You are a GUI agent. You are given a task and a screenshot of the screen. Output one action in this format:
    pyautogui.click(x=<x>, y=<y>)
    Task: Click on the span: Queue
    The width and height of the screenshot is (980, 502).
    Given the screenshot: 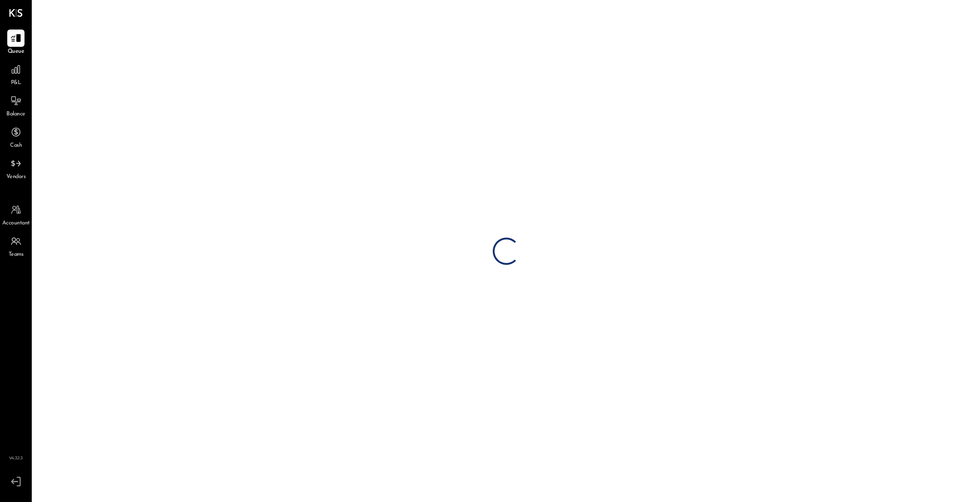 What is the action you would take?
    pyautogui.click(x=16, y=52)
    